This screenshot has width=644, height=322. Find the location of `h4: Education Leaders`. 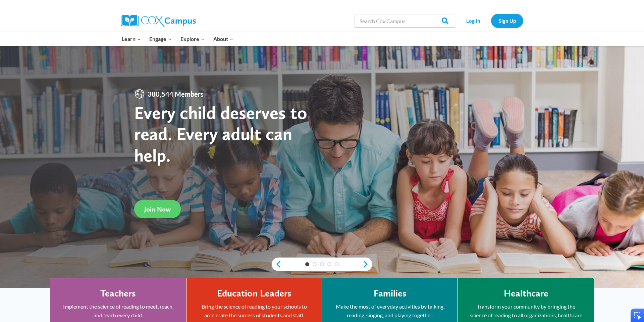

h4: Education Leaders is located at coordinates (254, 293).